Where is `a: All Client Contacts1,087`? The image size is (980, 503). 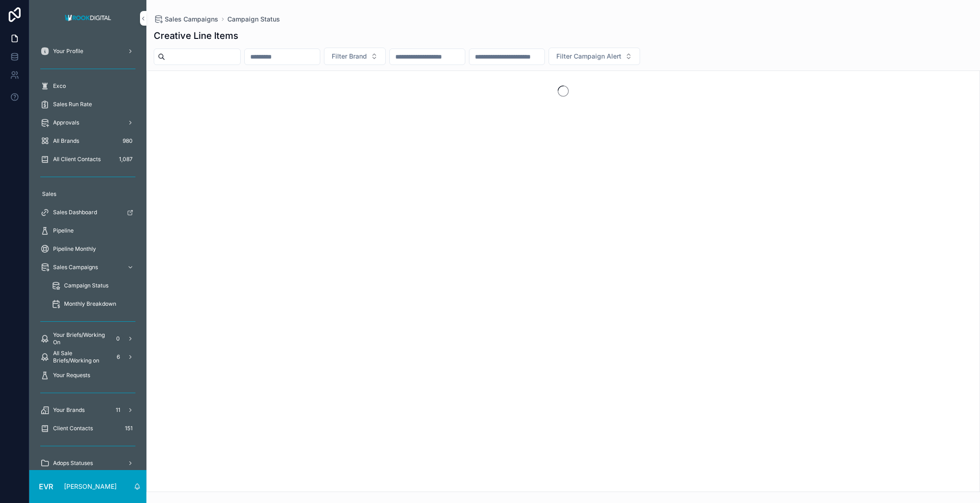 a: All Client Contacts1,087 is located at coordinates (88, 159).